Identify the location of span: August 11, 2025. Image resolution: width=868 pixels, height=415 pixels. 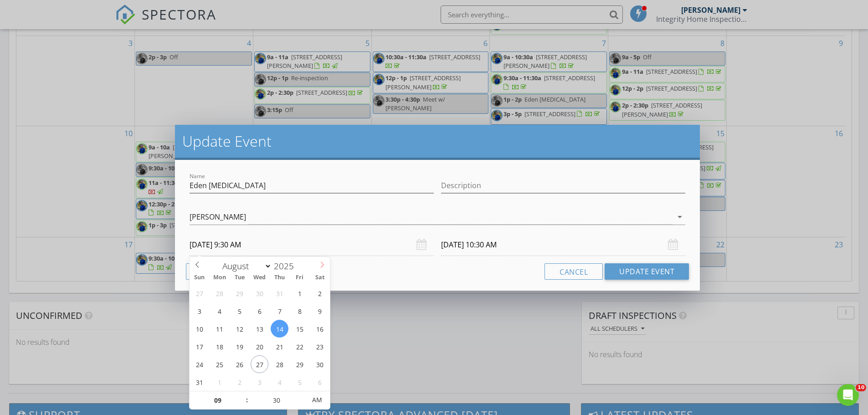
(219, 328).